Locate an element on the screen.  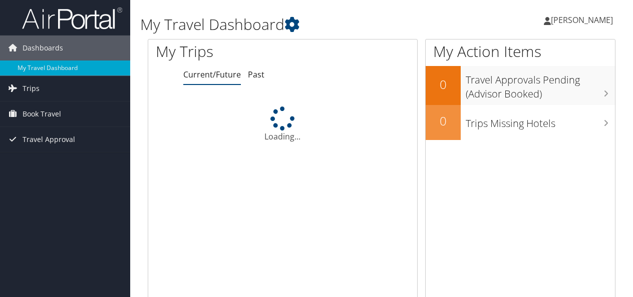
a: Current/Future is located at coordinates (212, 75).